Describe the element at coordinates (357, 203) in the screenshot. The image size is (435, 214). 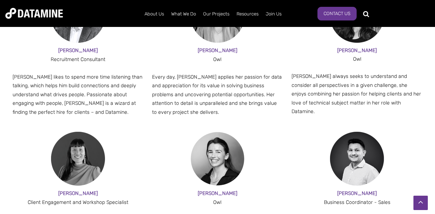
I see `div: Business Coordinator - Sales` at that location.